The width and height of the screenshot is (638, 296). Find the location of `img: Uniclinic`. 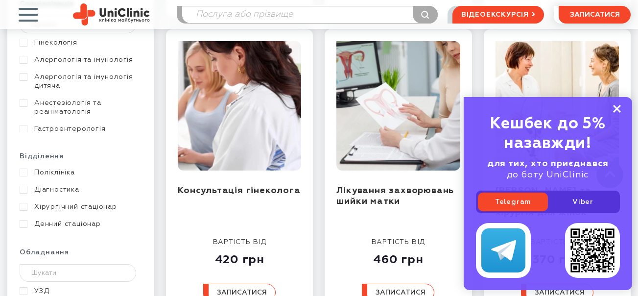

img: Uniclinic is located at coordinates (111, 14).